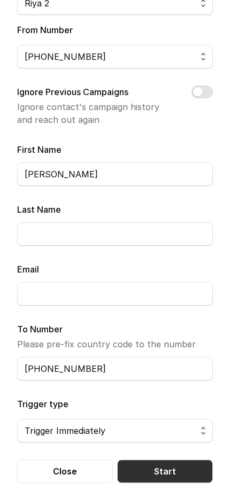 The width and height of the screenshot is (230, 498). What do you see at coordinates (73, 92) in the screenshot?
I see `label: Ignore Previous Campaigns` at bounding box center [73, 92].